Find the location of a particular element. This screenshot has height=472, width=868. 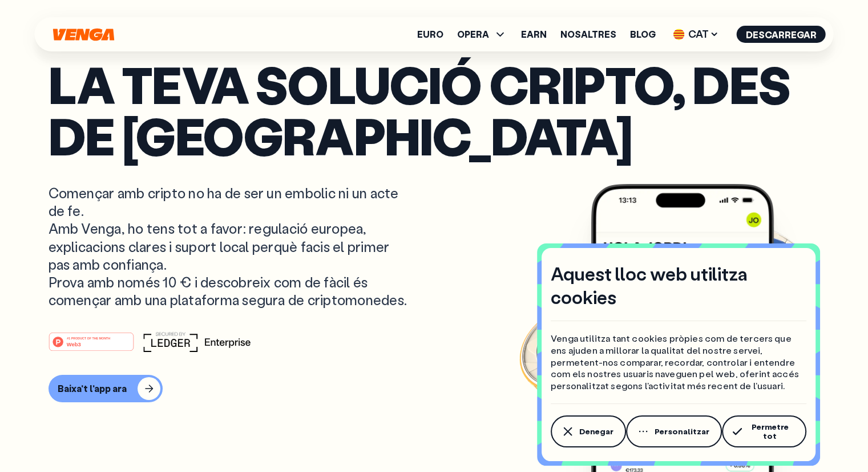

div: Baixa't l'app ara is located at coordinates (92, 389).